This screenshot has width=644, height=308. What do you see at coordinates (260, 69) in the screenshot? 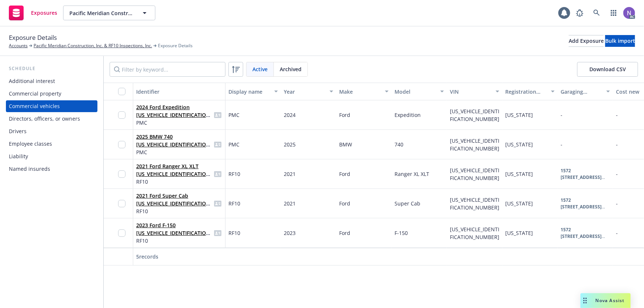
I see `span: Active` at bounding box center [260, 69].